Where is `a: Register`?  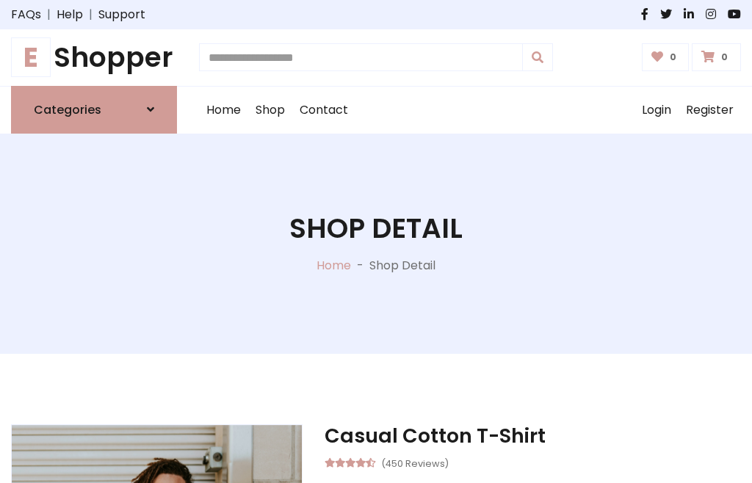 a: Register is located at coordinates (709, 110).